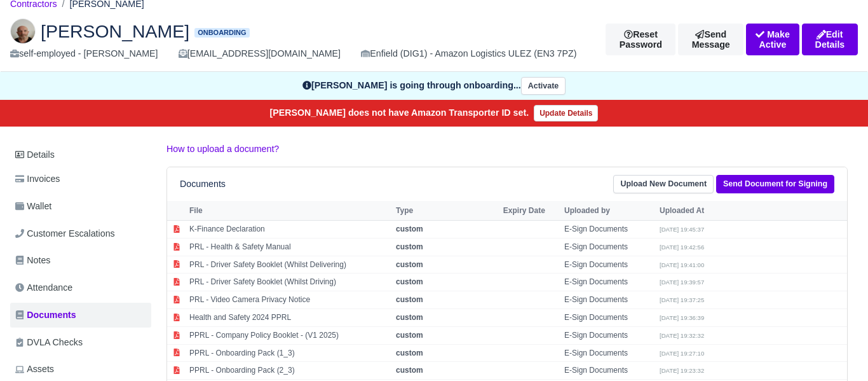  What do you see at coordinates (289, 353) in the screenshot?
I see `td: PPRL - Onboarding Pack (1_3)` at bounding box center [289, 353].